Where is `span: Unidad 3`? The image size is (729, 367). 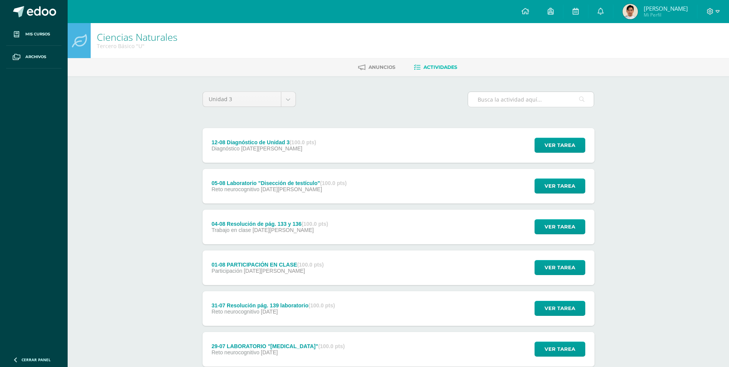 span: Unidad 3 is located at coordinates (242, 99).